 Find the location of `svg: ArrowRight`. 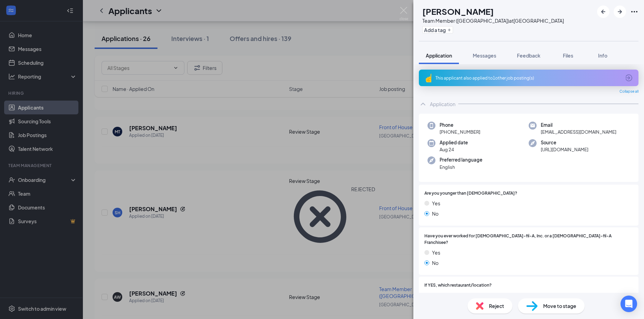

svg: ArrowRight is located at coordinates (620, 12).